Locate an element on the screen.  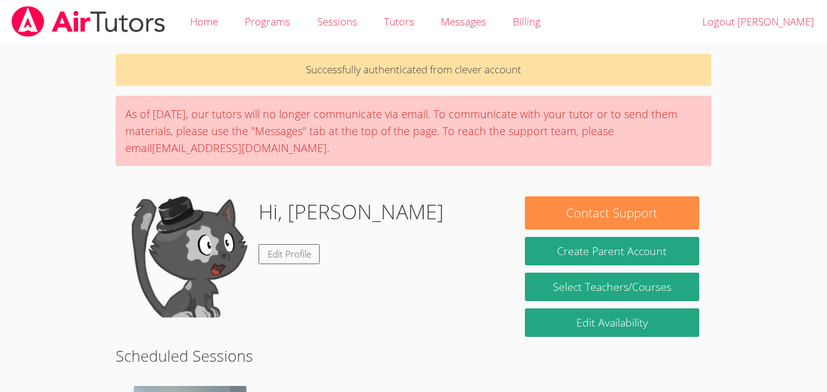
img: airtutors_banner-c4298cdbf04f3fff15de1276eac7730deb9818008684d7c2e4769d2f7ddbe033.png is located at coordinates (88, 21).